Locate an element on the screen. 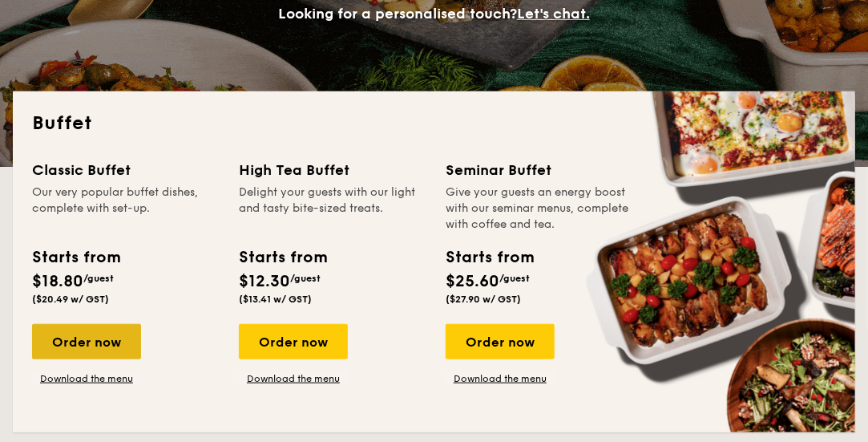 This screenshot has width=868, height=442. span: Let's chat. is located at coordinates (553, 14).